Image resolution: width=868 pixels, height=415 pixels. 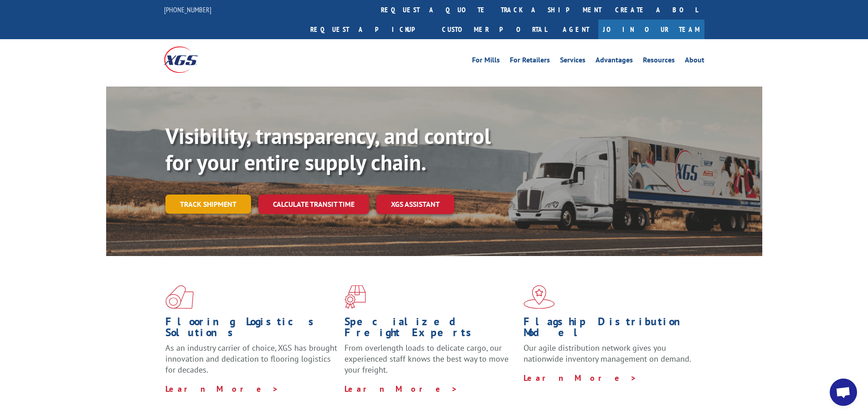 I want to click on a: Join Our Team, so click(x=651, y=29).